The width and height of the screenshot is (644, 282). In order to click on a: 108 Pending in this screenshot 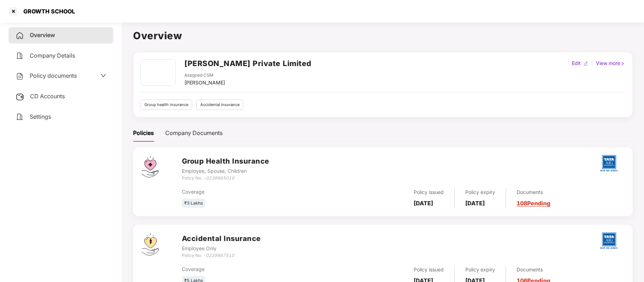, I will do `click(533, 203)`.